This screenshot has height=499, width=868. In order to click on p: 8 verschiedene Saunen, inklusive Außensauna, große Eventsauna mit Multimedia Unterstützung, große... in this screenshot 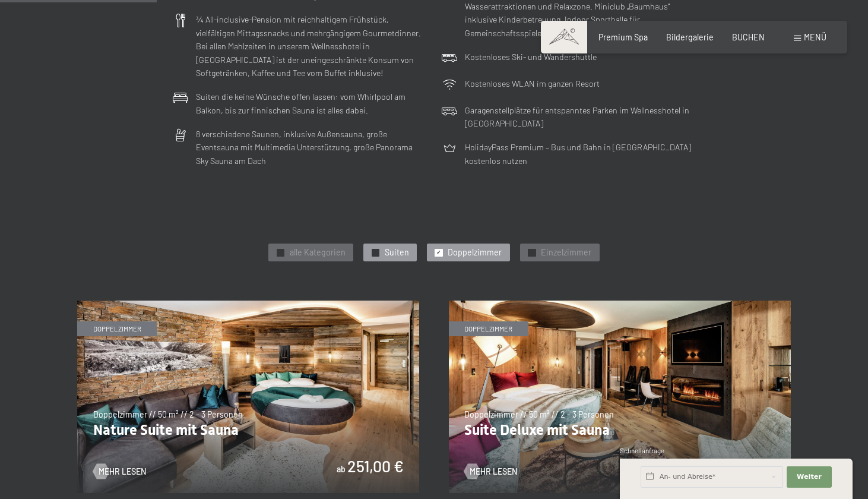, I will do `click(311, 148)`.